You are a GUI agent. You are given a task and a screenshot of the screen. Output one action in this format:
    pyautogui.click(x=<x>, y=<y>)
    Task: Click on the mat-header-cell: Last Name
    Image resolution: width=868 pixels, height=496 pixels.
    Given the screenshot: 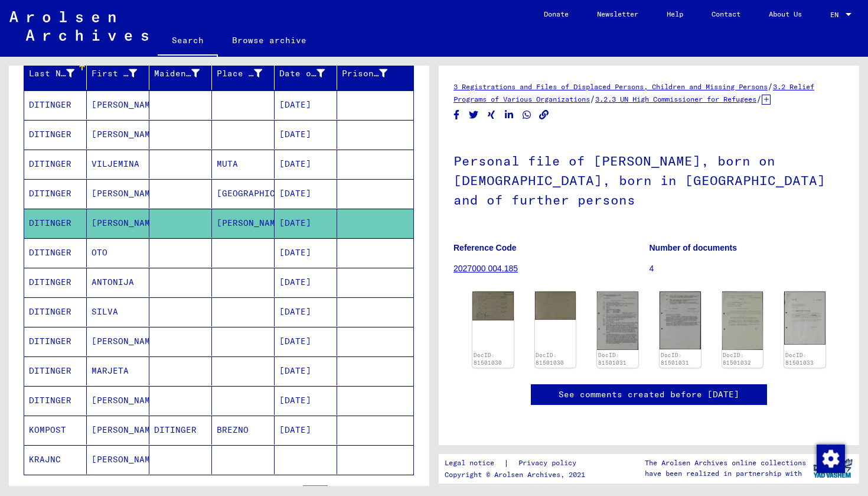 What is the action you would take?
    pyautogui.click(x=56, y=74)
    